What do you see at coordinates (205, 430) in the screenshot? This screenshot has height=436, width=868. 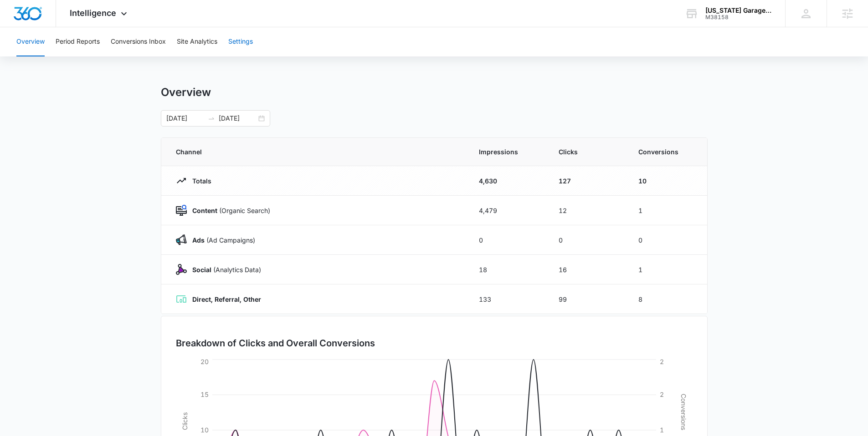 I see `tspan: 10` at bounding box center [205, 430].